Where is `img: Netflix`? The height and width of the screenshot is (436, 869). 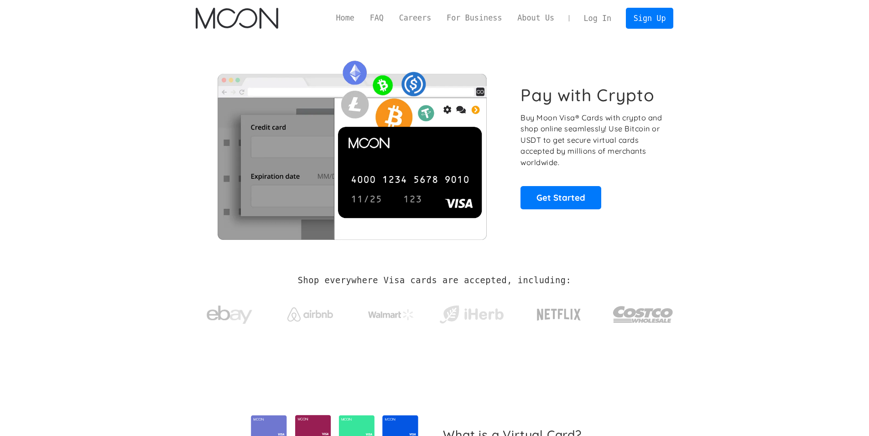
img: Netflix is located at coordinates (559, 315).